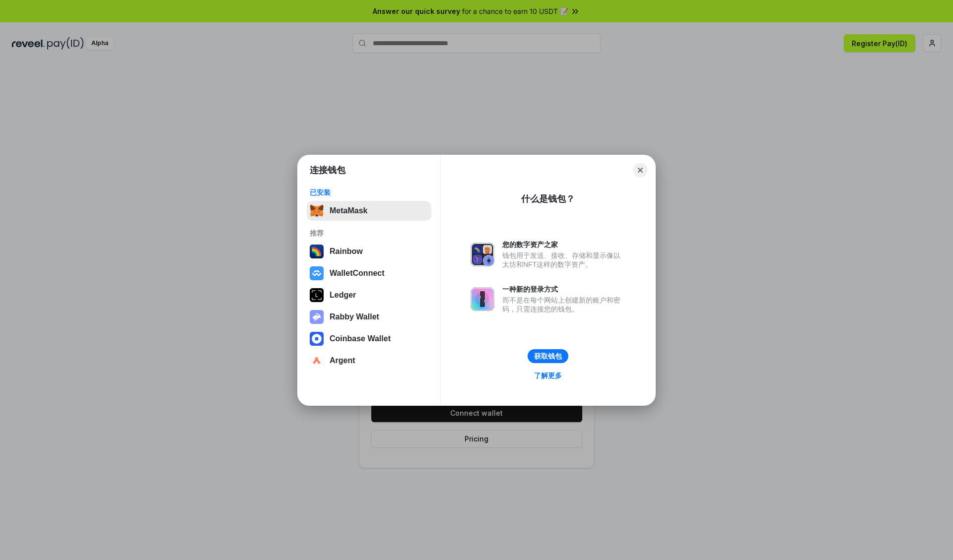  What do you see at coordinates (369, 295) in the screenshot?
I see `button: Ledger` at bounding box center [369, 295].